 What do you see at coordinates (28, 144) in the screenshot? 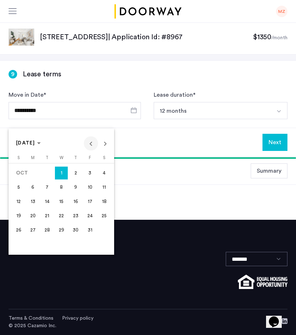
I see `button: Choose month and year` at bounding box center [28, 144].